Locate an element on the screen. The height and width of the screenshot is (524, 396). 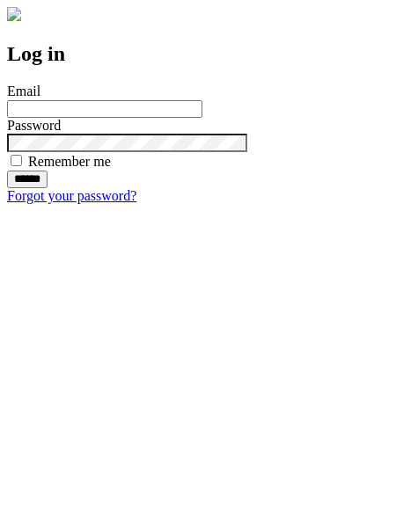
h2: Log in is located at coordinates (198, 54).